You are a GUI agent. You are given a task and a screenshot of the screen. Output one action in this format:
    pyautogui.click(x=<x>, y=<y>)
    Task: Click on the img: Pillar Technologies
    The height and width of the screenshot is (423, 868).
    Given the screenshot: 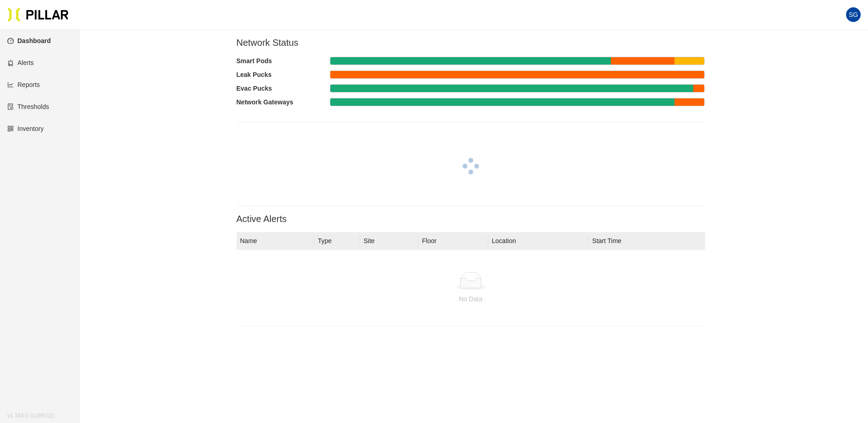 What is the action you would take?
    pyautogui.click(x=38, y=15)
    